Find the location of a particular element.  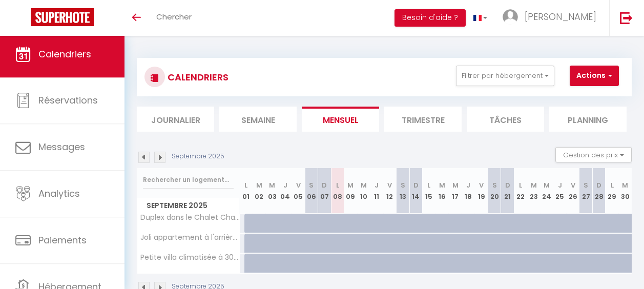

th: 06 is located at coordinates (312, 190).